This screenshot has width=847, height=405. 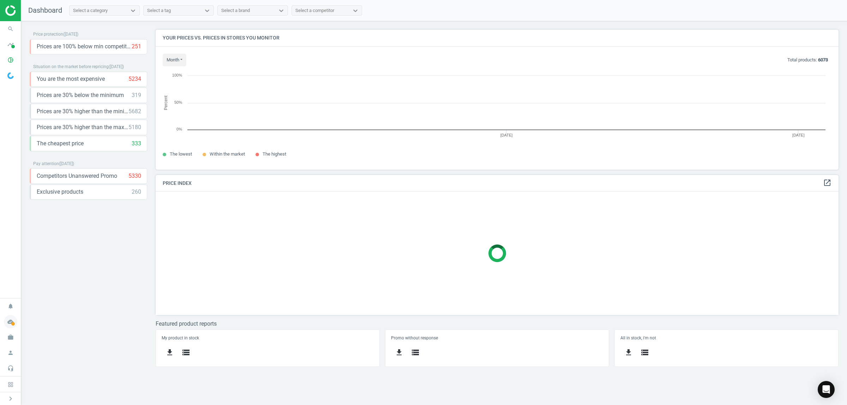 I want to click on i: person, so click(x=11, y=353).